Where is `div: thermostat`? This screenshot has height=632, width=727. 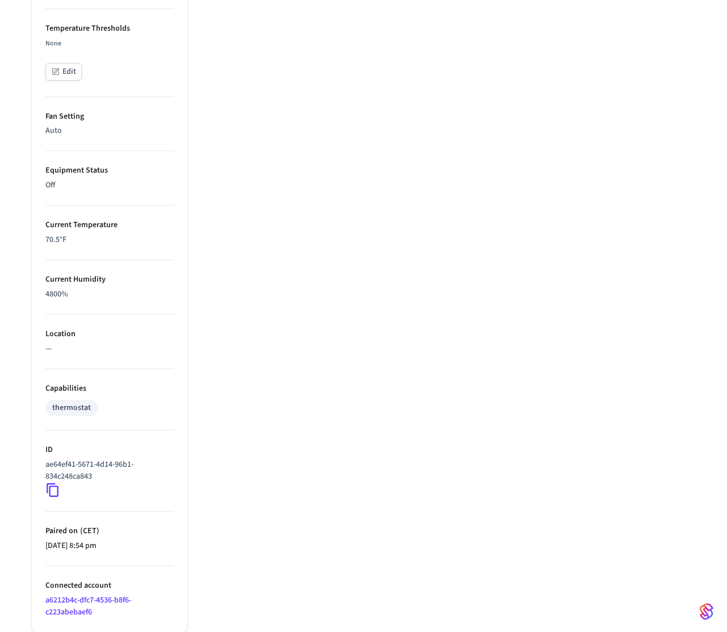
div: thermostat is located at coordinates (72, 408).